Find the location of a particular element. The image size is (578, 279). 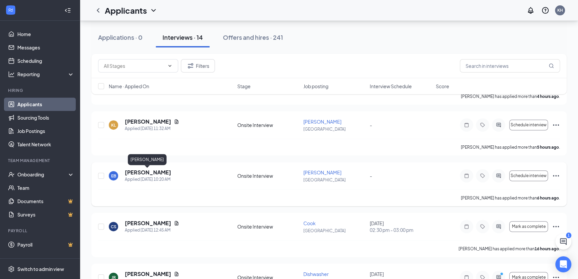

svg: ChatActive is located at coordinates (564, 241).